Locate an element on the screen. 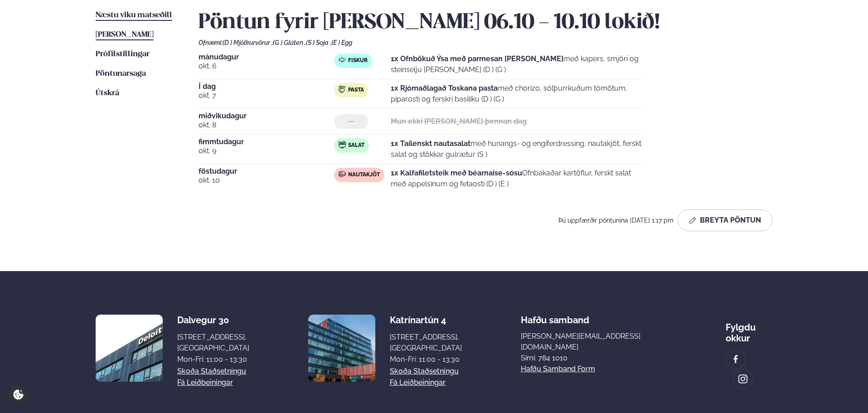  strong: 1x Kalfafiletsteik með béarnaise-sósu is located at coordinates (456, 173).